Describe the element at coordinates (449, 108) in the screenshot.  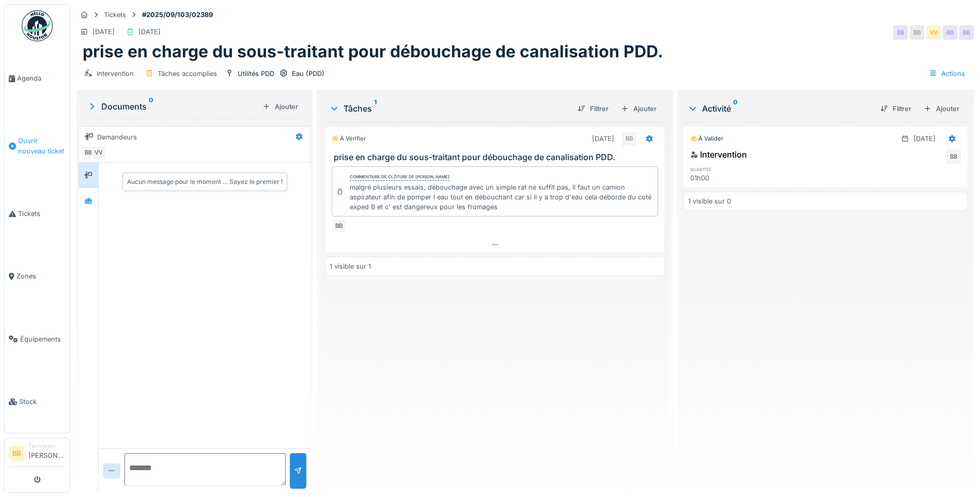
I see `div: Tâches` at that location.